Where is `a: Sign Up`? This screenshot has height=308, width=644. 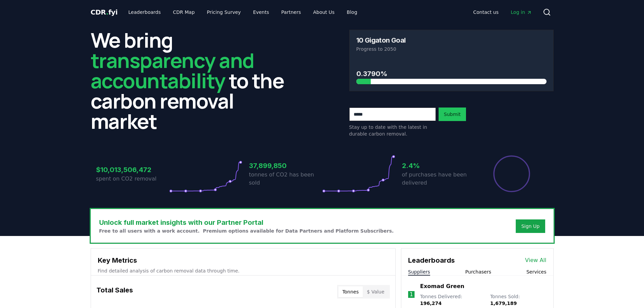 a: Sign Up is located at coordinates (530, 226).